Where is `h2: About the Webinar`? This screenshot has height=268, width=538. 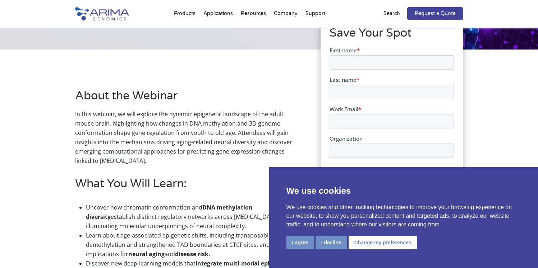 h2: About the Webinar is located at coordinates (187, 99).